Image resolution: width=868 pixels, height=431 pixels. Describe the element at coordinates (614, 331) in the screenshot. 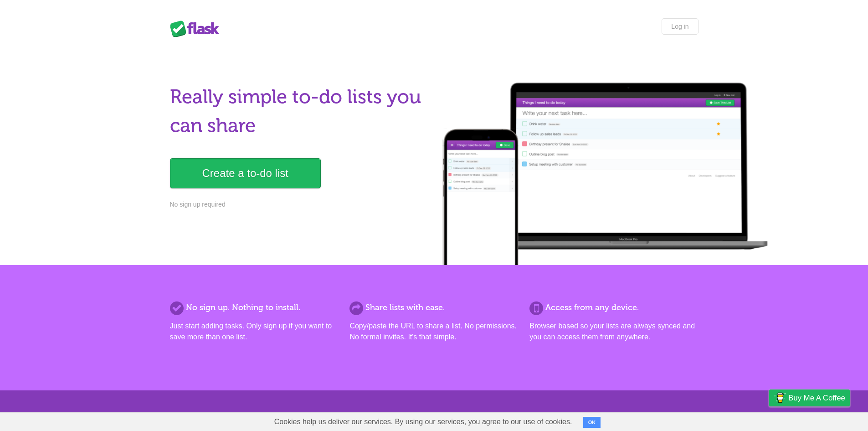

I see `p: Browser based so your lists are always synced and you can access them from anywhere.` at that location.